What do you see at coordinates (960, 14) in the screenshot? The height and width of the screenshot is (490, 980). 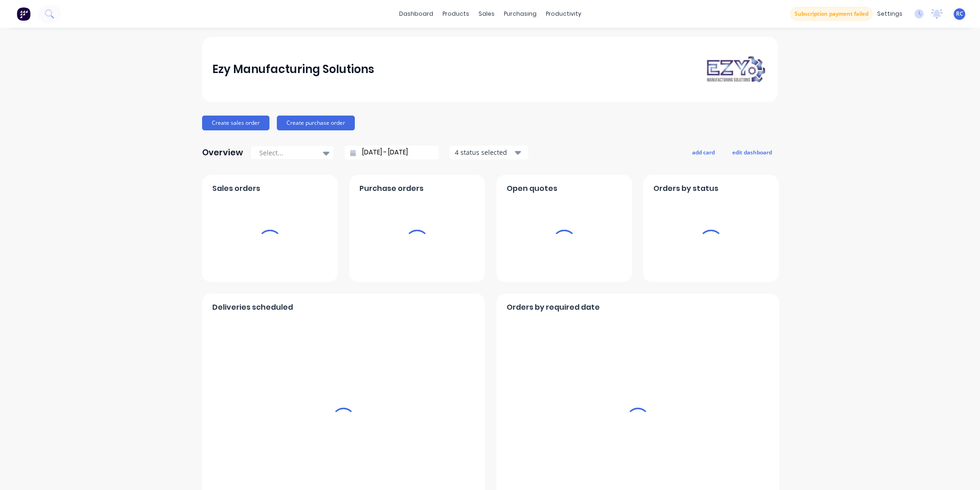 I see `span: RC` at bounding box center [960, 14].